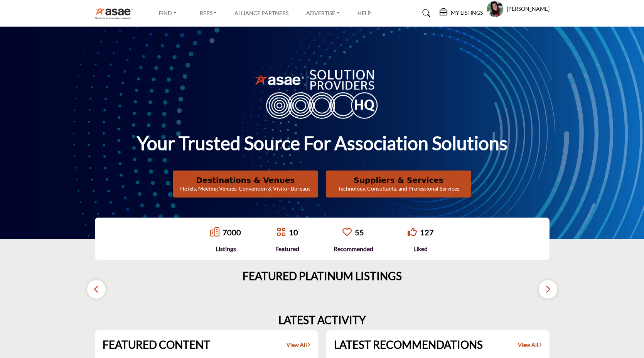 The height and width of the screenshot is (358, 644). Describe the element at coordinates (364, 13) in the screenshot. I see `a: Help` at that location.